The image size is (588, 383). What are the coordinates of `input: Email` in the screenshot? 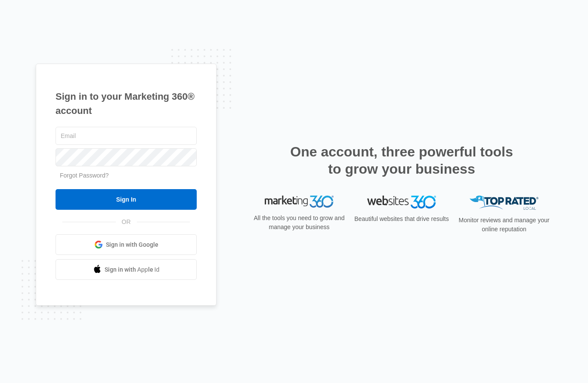 It's located at (126, 136).